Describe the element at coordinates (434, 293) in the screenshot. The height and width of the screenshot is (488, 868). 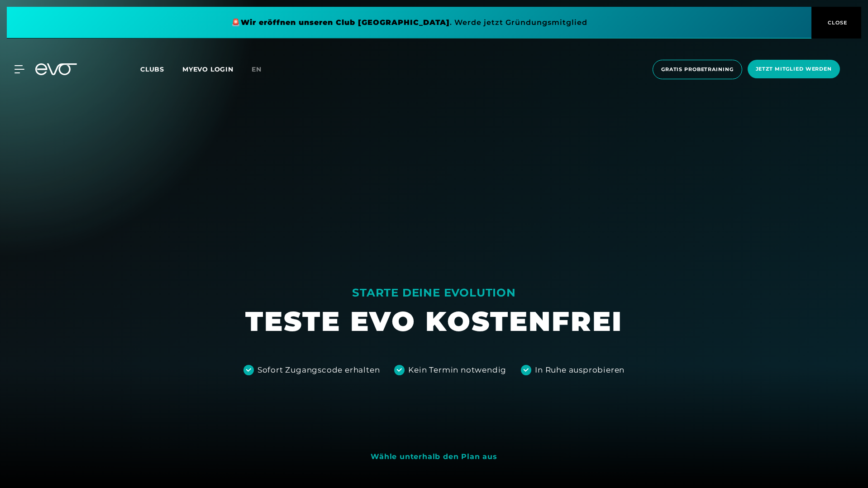
I see `div: STARTE DEINE EVOLUTION` at that location.